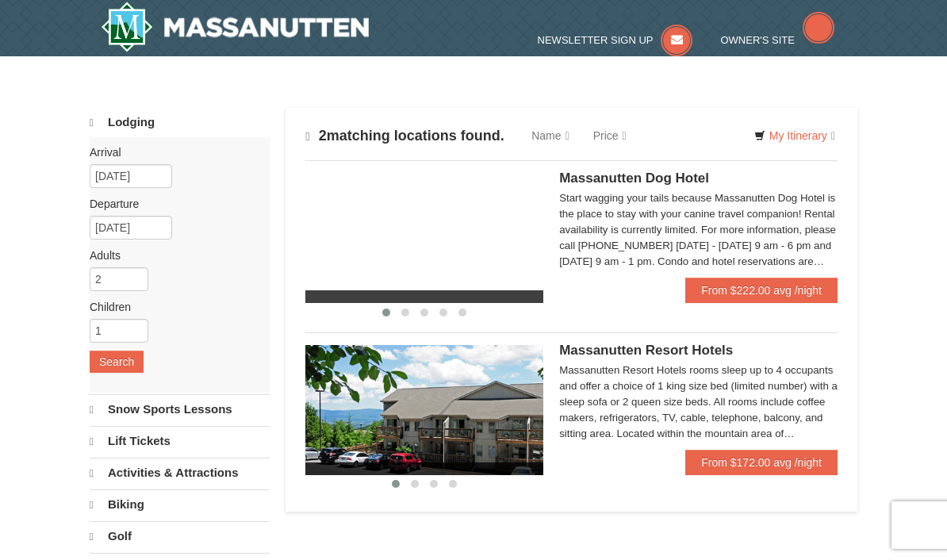 Image resolution: width=947 pixels, height=560 pixels. What do you see at coordinates (757, 39) in the screenshot?
I see `span: Owner's Site` at bounding box center [757, 39].